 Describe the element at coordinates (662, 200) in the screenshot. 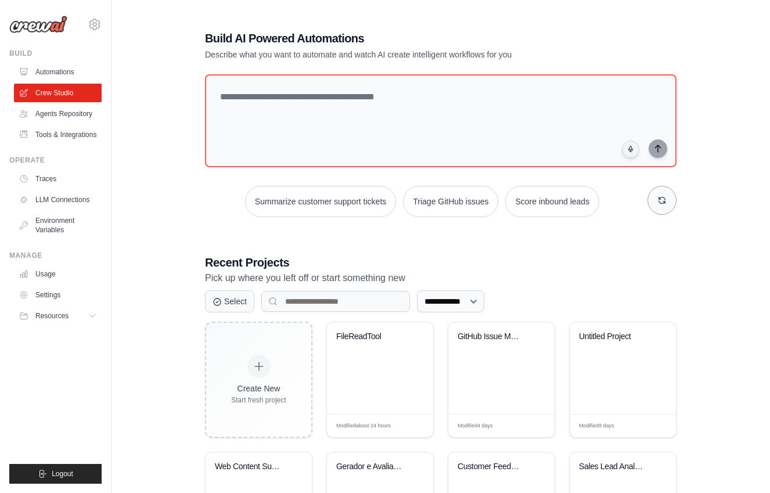

I see `button: Get new suggestions` at that location.